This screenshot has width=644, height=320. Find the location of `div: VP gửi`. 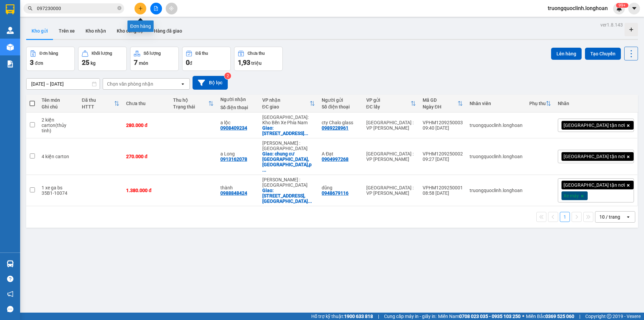

div: VP gửi is located at coordinates (388, 100).